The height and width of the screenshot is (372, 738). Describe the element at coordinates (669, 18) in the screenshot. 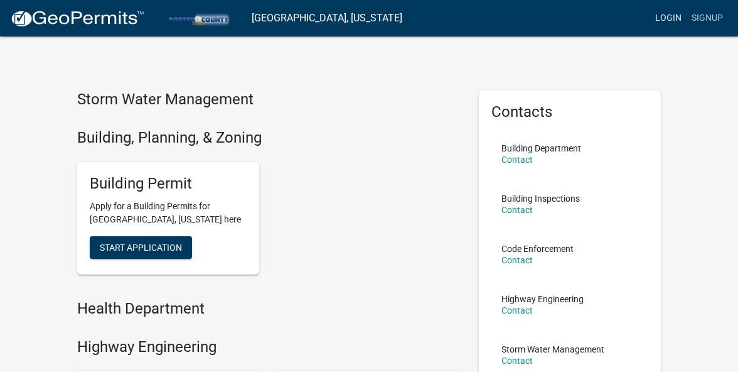

I see `a: Login` at that location.